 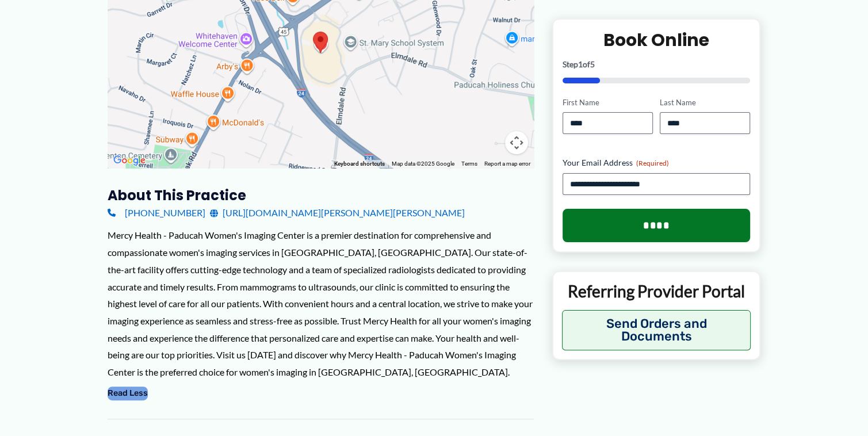 What do you see at coordinates (704, 102) in the screenshot?
I see `label: Last Name` at bounding box center [704, 102].